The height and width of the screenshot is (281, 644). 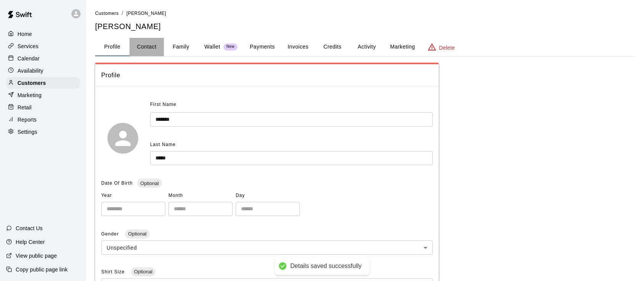 I want to click on span: Shirt Size, so click(x=114, y=272).